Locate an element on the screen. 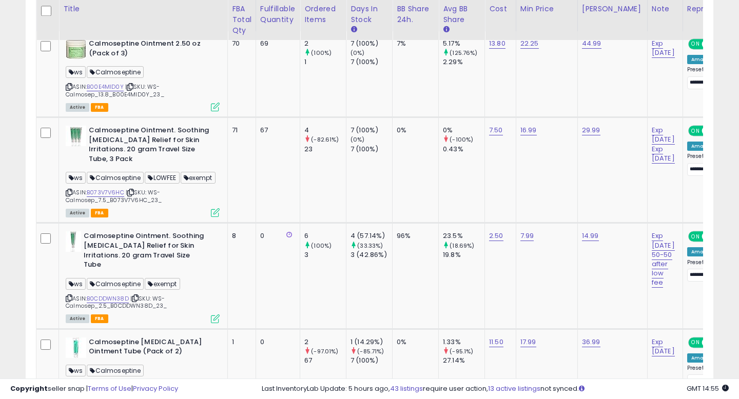 Image resolution: width=739 pixels, height=399 pixels. div: 4 is located at coordinates (325, 130).